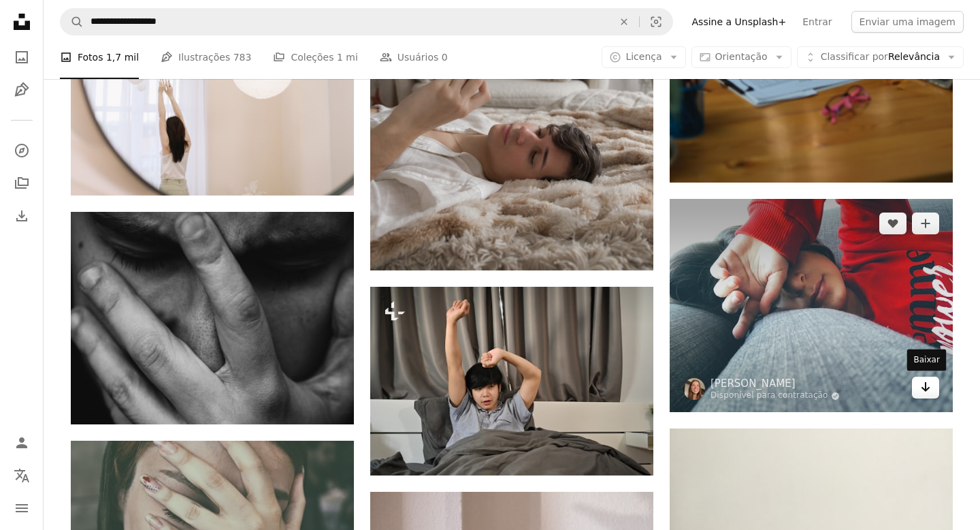 This screenshot has width=980, height=530. Describe the element at coordinates (347, 57) in the screenshot. I see `span: 1 mi` at that location.